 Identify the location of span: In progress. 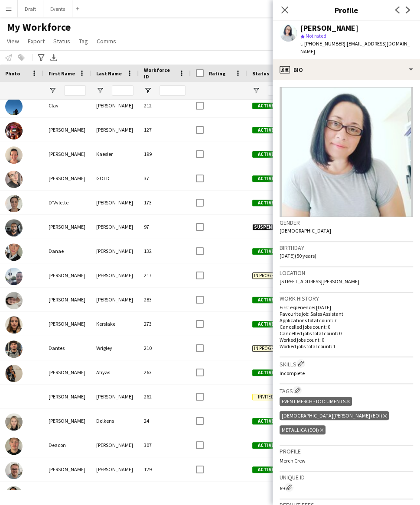
(268, 348).